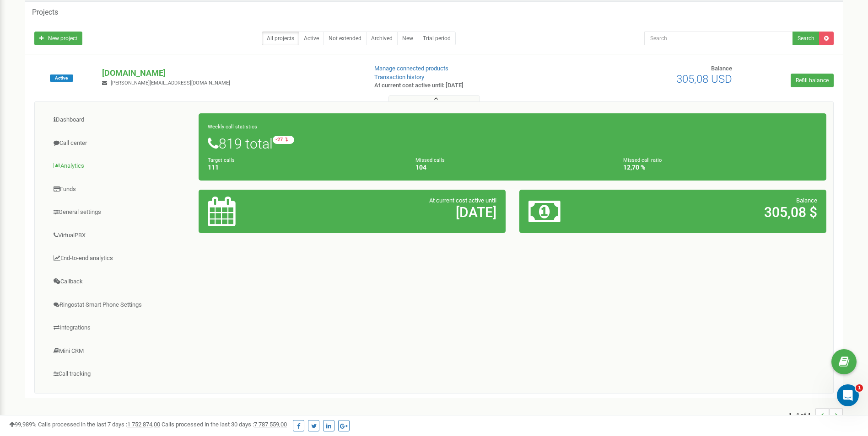 Image resolution: width=868 pixels, height=436 pixels. What do you see at coordinates (436, 39) in the screenshot?
I see `a: Trial period` at bounding box center [436, 39].